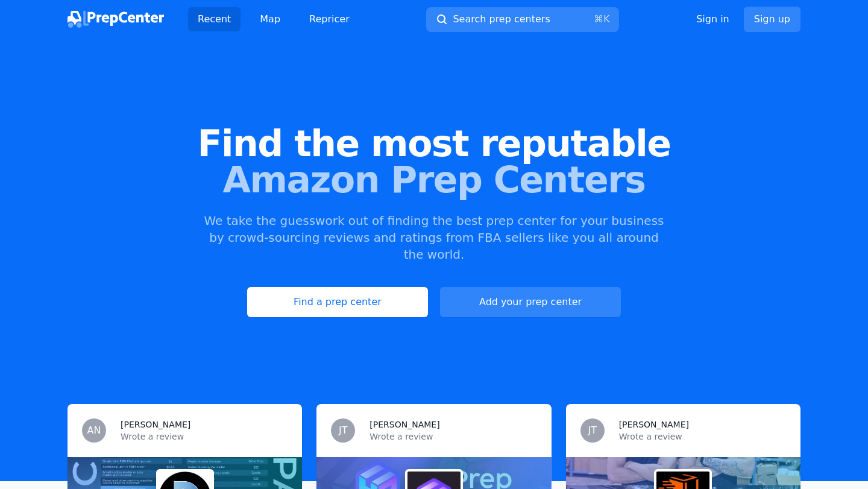  I want to click on a: Find a prep center, so click(337, 302).